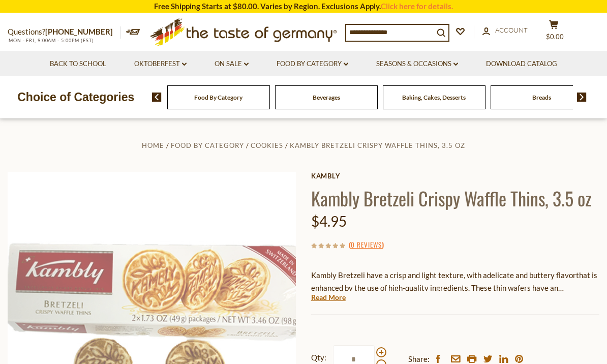  I want to click on a: Breads, so click(542, 97).